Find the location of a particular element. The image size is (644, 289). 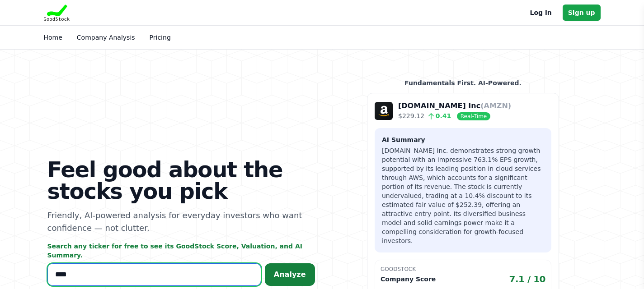

h1: Feel good about the stocks you pick is located at coordinates (181, 181).